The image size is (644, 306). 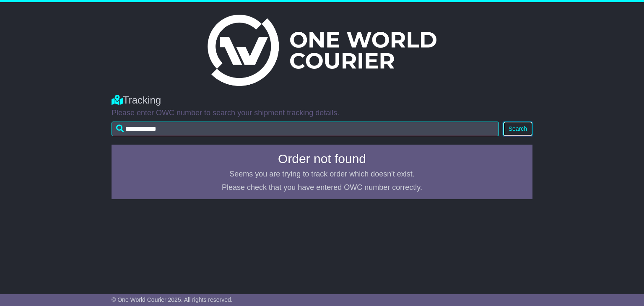 I want to click on div: Tracking, so click(x=322, y=100).